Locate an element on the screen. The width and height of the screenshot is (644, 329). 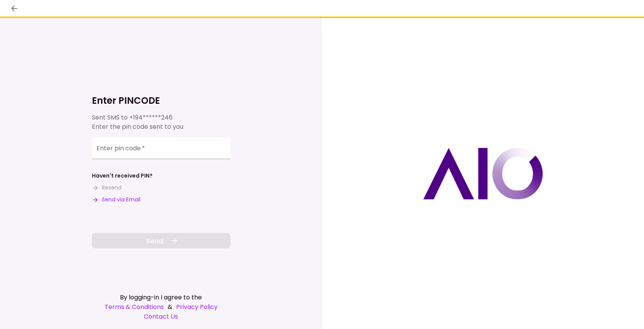
button: Send is located at coordinates (161, 240).